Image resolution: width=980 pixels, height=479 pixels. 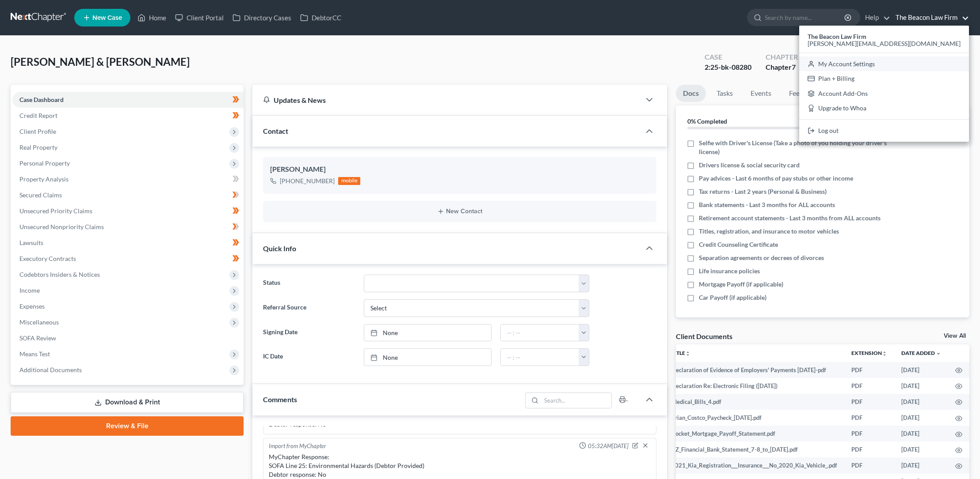 I want to click on a: Property Analysis, so click(x=128, y=180).